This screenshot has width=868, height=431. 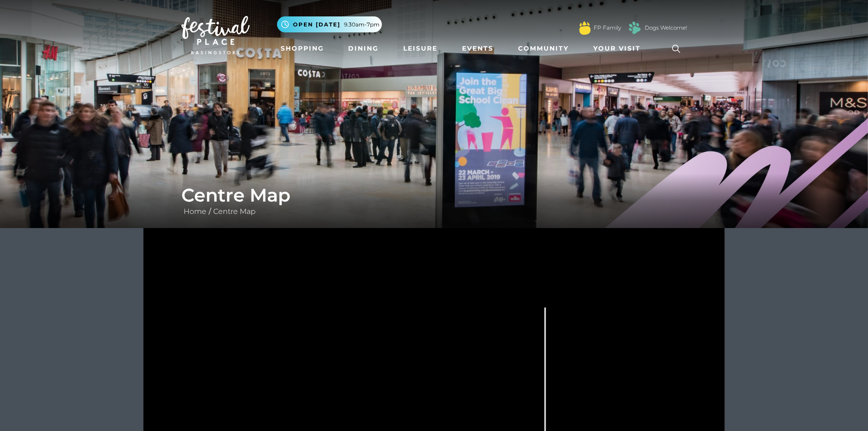 What do you see at coordinates (619, 48) in the screenshot?
I see `a: Your Visit` at bounding box center [619, 48].